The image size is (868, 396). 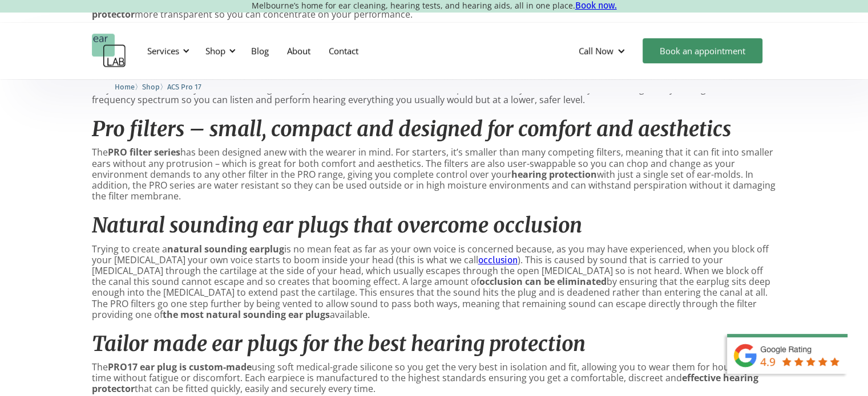 What do you see at coordinates (425, 383) in the screenshot?
I see `strong: effective hearing protector` at bounding box center [425, 383].